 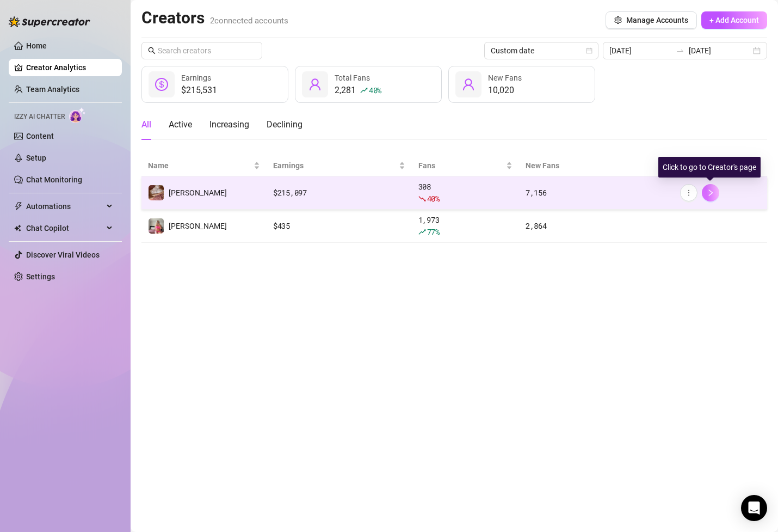 What do you see at coordinates (595, 193) in the screenshot?
I see `div: 7,156` at bounding box center [595, 193].